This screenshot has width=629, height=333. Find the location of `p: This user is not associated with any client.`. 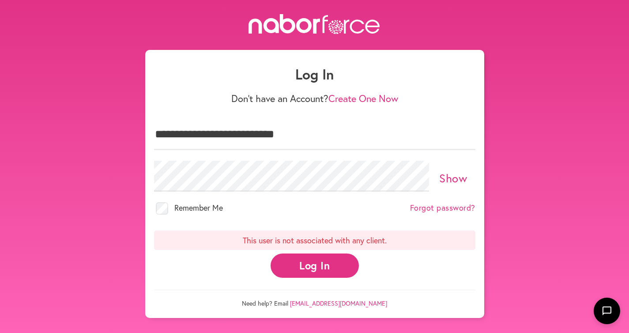

p: This user is not associated with any client. is located at coordinates (315, 240).